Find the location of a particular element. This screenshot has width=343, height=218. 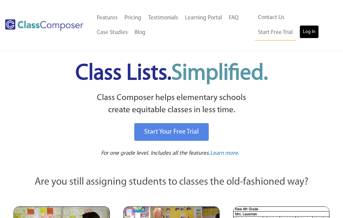

a: Pricing is located at coordinates (133, 18).